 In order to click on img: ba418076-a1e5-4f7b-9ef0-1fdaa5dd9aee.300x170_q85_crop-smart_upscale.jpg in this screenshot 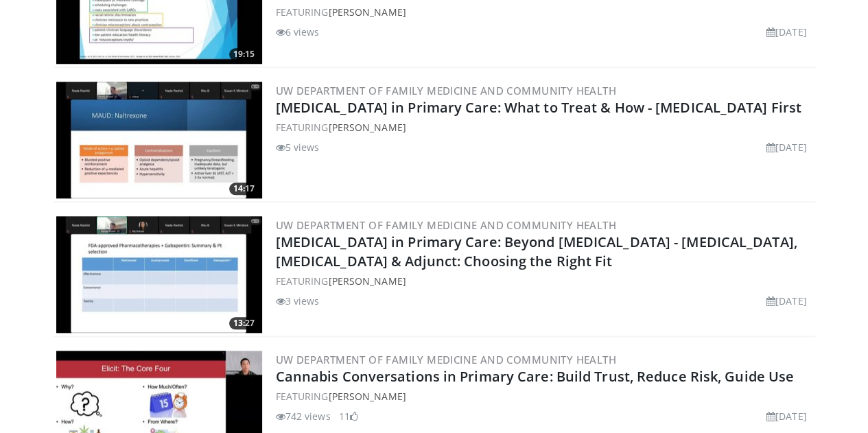, I will do `click(159, 275)`.